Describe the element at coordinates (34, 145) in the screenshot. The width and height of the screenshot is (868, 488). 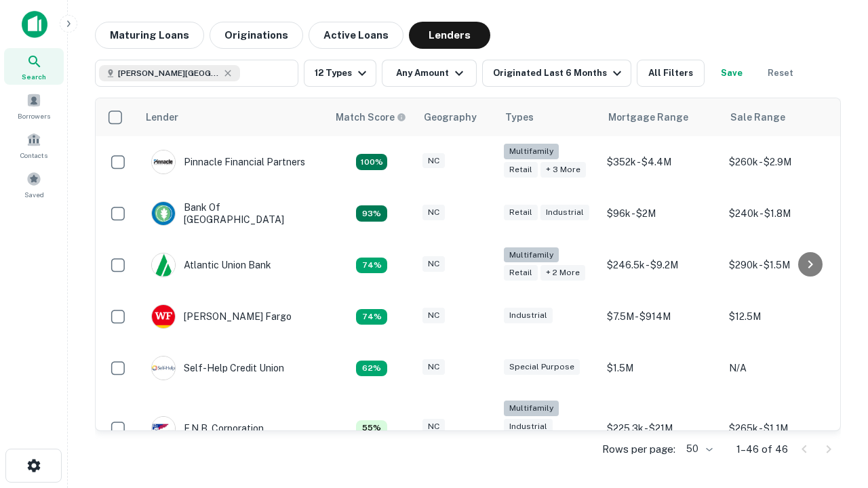
I see `div: Contacts` at that location.